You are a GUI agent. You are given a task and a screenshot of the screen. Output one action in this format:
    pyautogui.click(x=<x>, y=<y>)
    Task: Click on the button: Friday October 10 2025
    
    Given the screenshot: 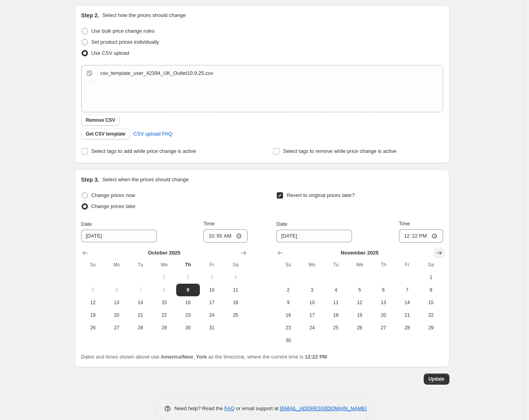 What is the action you would take?
    pyautogui.click(x=212, y=290)
    